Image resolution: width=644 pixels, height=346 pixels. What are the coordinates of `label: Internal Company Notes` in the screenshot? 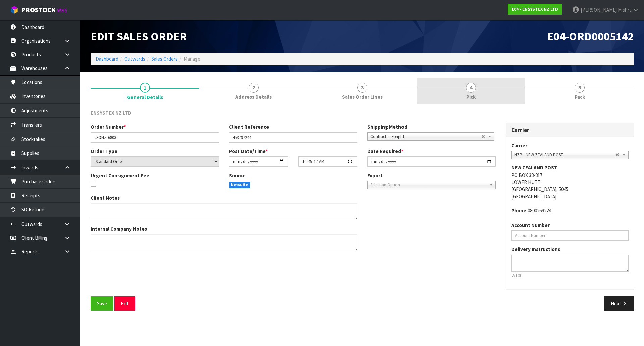 It's located at (119, 229).